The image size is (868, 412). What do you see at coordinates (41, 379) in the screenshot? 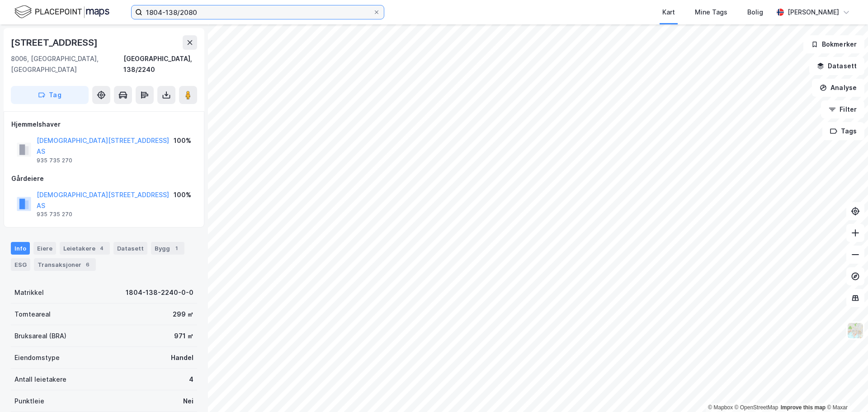
I see `div: Antall leietakere` at bounding box center [41, 379].